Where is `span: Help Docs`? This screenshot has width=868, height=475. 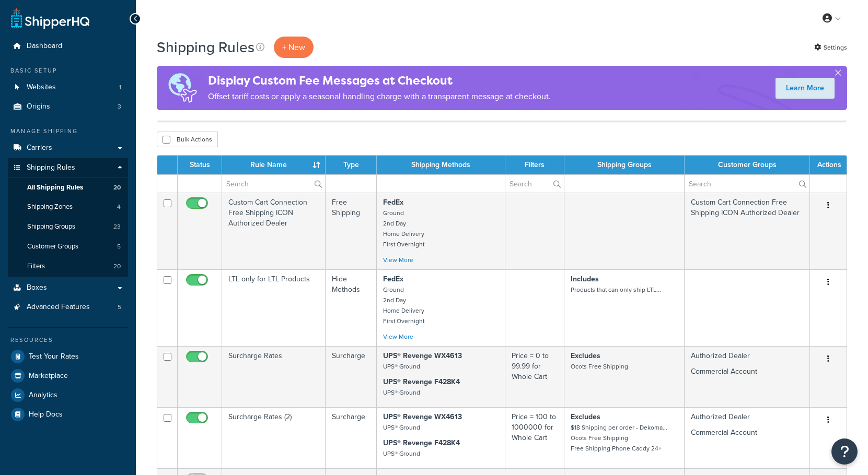
span: Help Docs is located at coordinates (45, 414).